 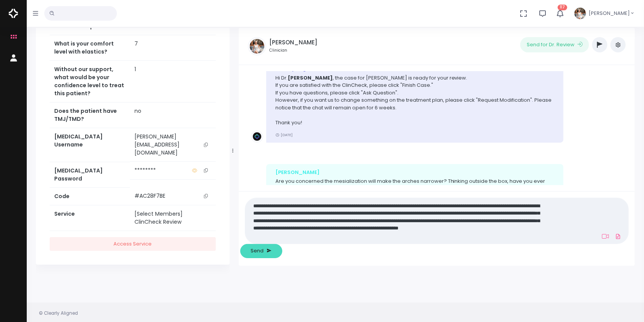 I want to click on small: Clinician, so click(x=294, y=50).